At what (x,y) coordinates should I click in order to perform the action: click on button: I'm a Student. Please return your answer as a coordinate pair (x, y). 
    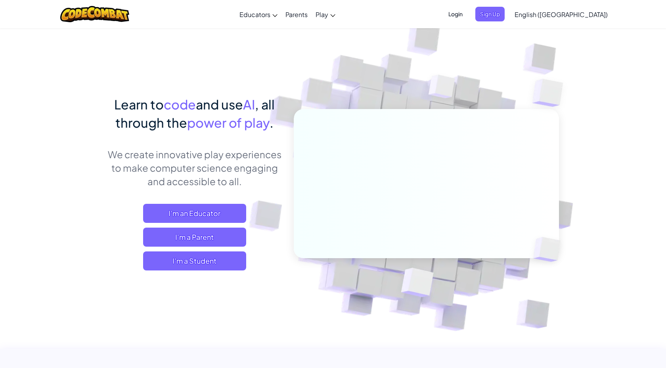
    Looking at the image, I should click on (195, 261).